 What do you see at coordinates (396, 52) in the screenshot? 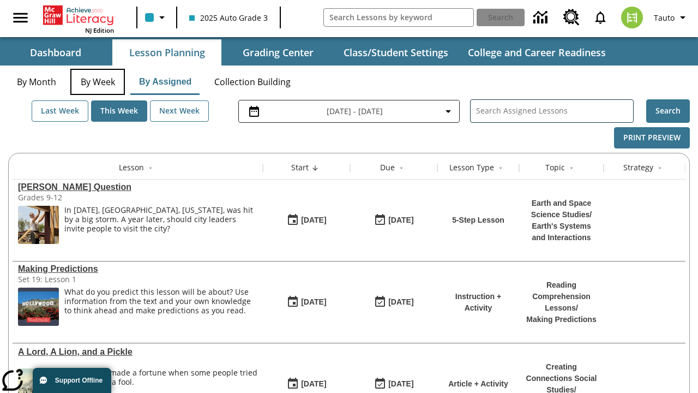
I see `button: Class/Student Settings` at bounding box center [396, 52].